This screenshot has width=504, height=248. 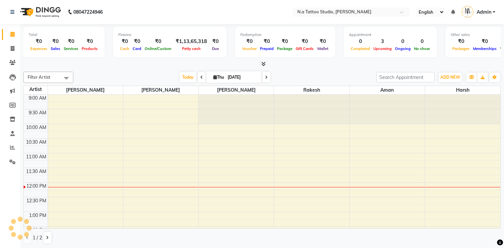 What do you see at coordinates (218, 77) in the screenshot?
I see `span: Thu` at bounding box center [218, 77].